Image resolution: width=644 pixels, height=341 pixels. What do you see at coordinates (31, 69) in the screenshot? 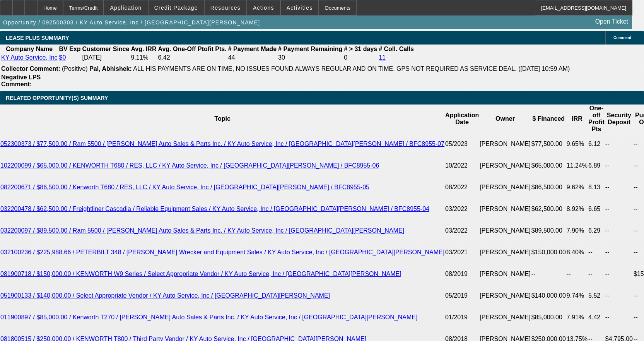
I see `b: Collector Comment:` at bounding box center [31, 69].